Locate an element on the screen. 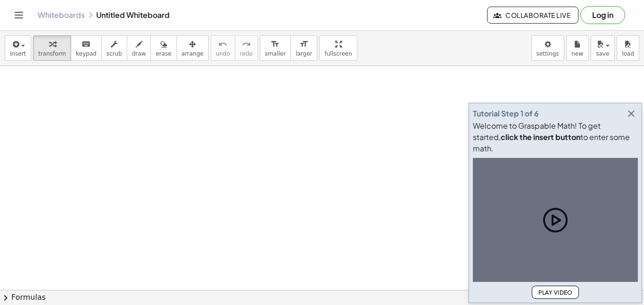  button: save is located at coordinates (602, 48).